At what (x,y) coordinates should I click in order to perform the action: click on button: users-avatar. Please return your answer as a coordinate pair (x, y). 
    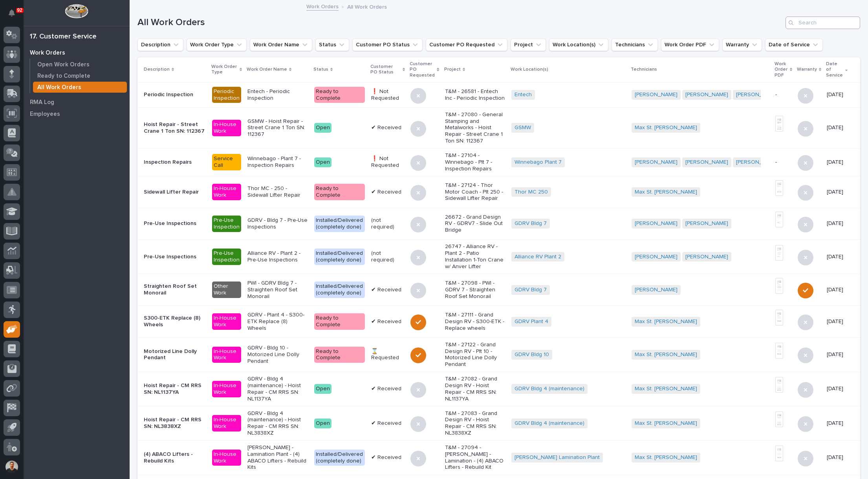
    Looking at the image, I should click on (12, 467).